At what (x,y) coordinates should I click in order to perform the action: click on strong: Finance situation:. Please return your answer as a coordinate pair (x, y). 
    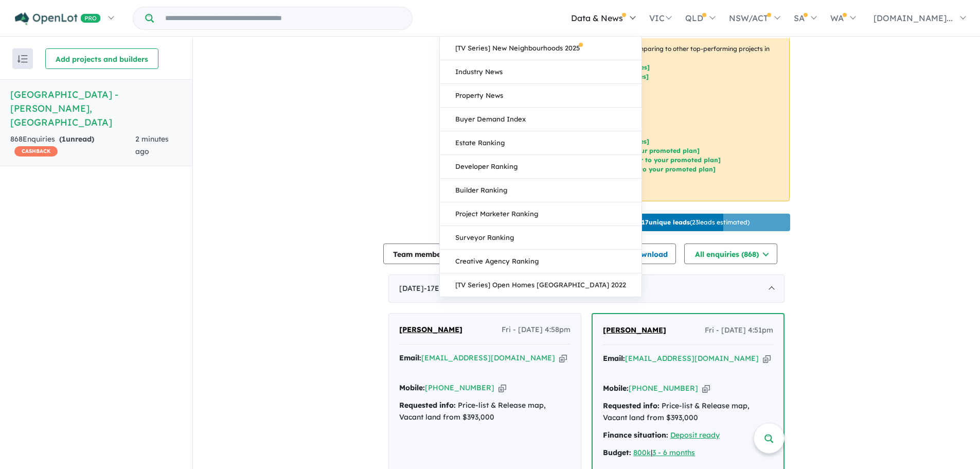
    Looking at the image, I should click on (635, 435).